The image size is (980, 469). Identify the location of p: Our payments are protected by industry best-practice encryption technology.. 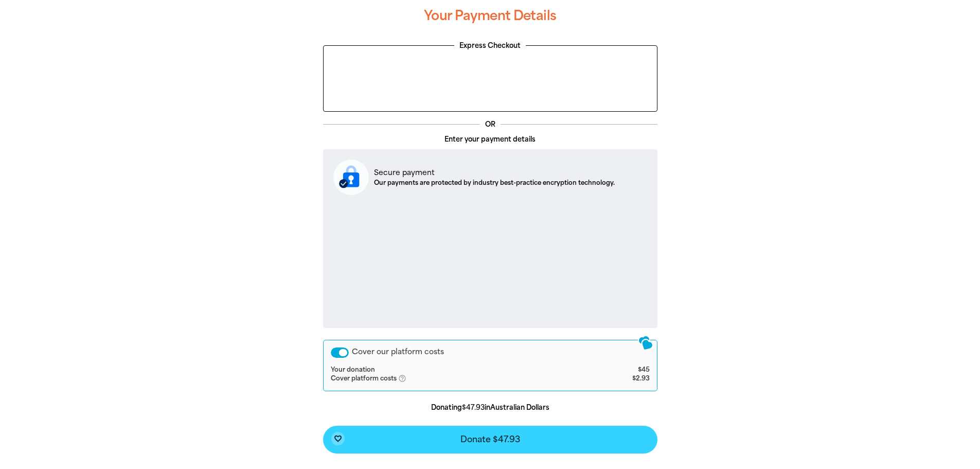
(494, 183).